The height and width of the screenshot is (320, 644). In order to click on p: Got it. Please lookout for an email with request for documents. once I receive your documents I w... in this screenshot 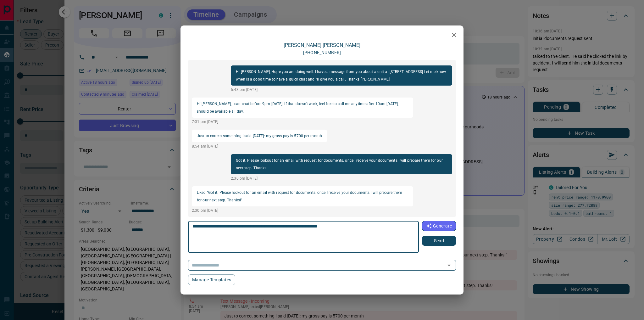, I will do `click(341, 164)`.